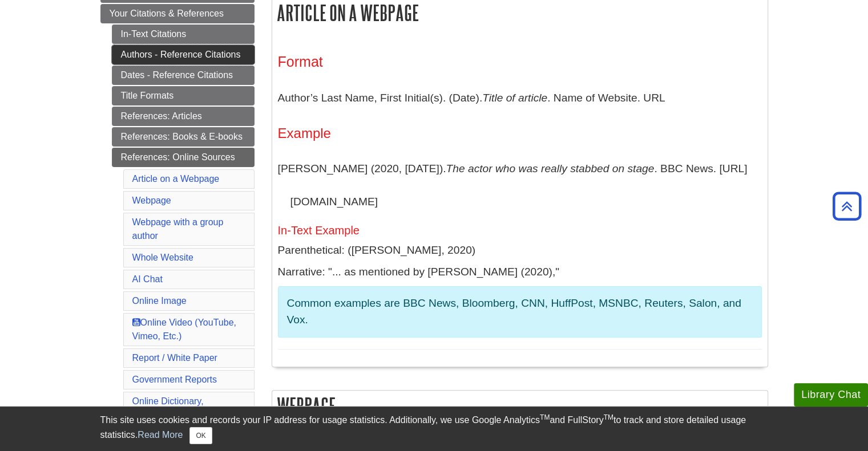  What do you see at coordinates (520, 312) in the screenshot?
I see `p: Common examples are BBC News, Bloomberg, CNN, HuffPost, MSNBC, Reuters, Salon, and Vox.` at bounding box center [520, 312].